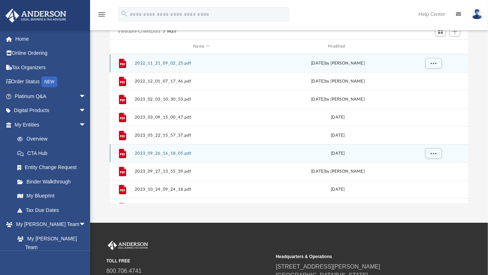 The width and height of the screenshot is (488, 275). I want to click on button: Switch to Grid View, so click(440, 31).